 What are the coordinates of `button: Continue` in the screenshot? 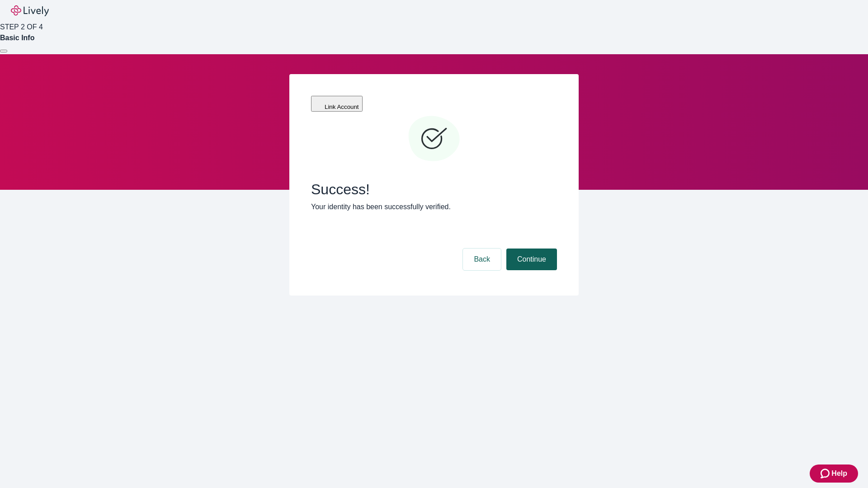 It's located at (532, 260).